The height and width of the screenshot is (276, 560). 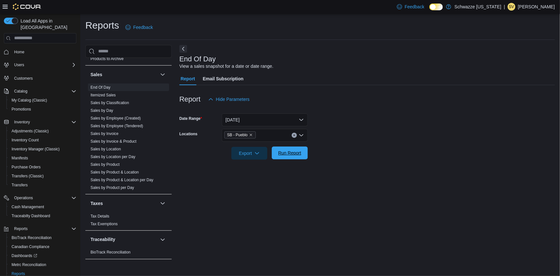 What do you see at coordinates (43, 158) in the screenshot?
I see `button: Manifests` at bounding box center [43, 158].